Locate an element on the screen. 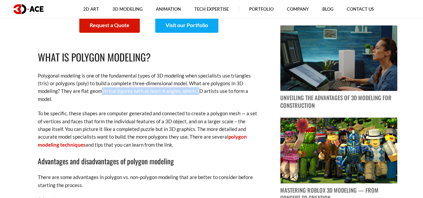 The image size is (423, 198). p: There are some advantages in polygon vs. non-polygon modeling that are better to consider before ... is located at coordinates (148, 181).